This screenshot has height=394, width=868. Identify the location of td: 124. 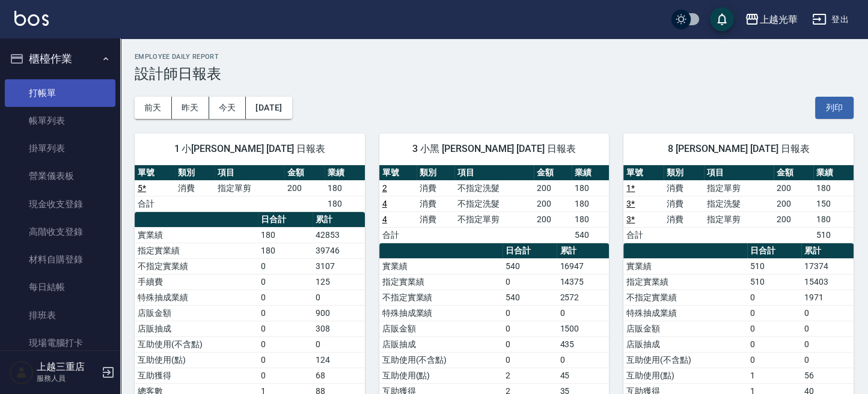
(338, 360).